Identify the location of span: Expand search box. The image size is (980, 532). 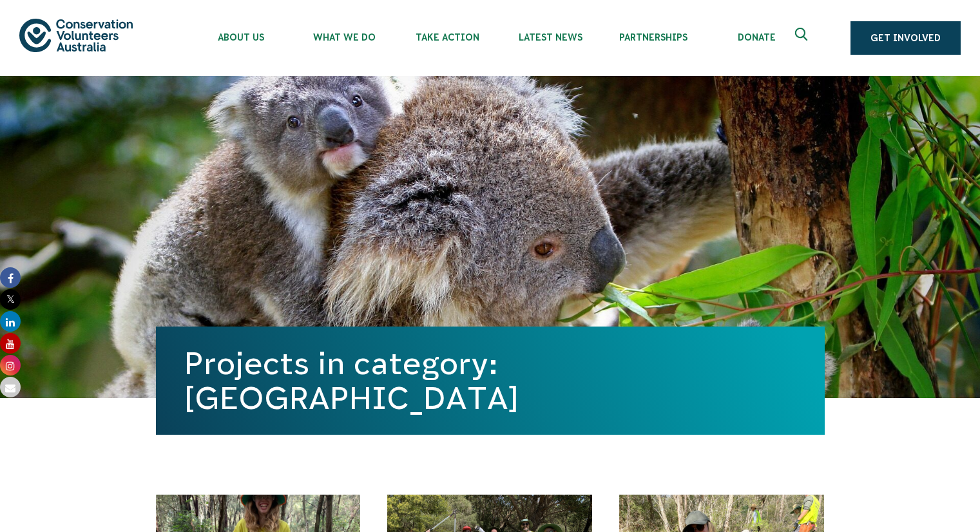
(803, 38).